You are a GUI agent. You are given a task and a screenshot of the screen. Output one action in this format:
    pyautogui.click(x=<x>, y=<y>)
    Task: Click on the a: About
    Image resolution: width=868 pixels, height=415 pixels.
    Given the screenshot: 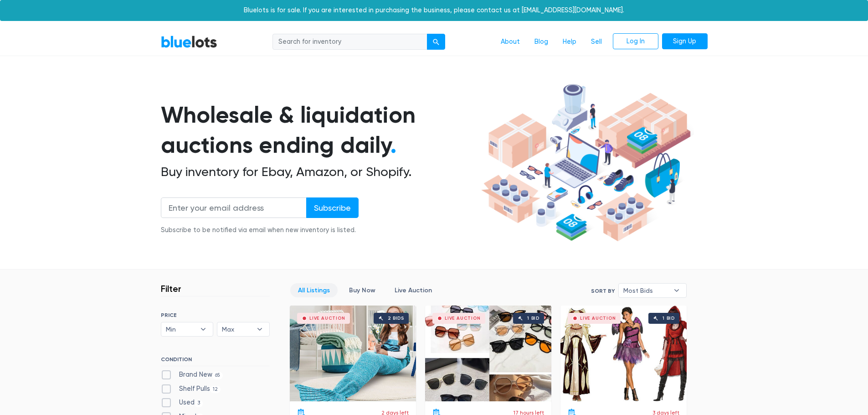 What is the action you would take?
    pyautogui.click(x=510, y=42)
    